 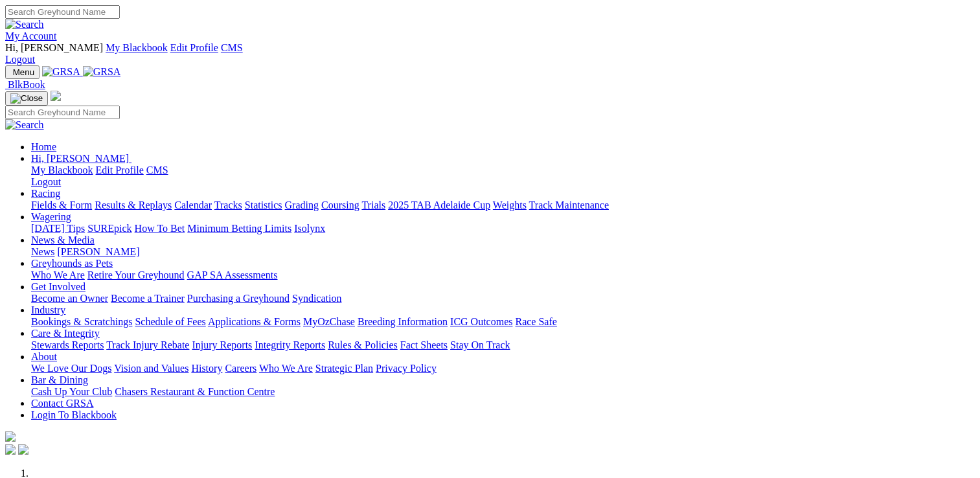 I want to click on a: Statistics, so click(x=263, y=205).